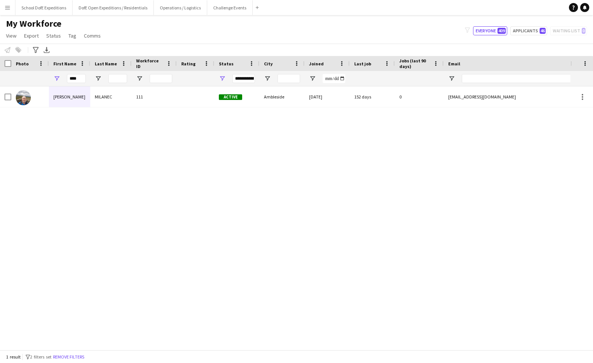 This screenshot has height=363, width=593. What do you see at coordinates (490, 31) in the screenshot?
I see `button: Everyone409` at bounding box center [490, 31].